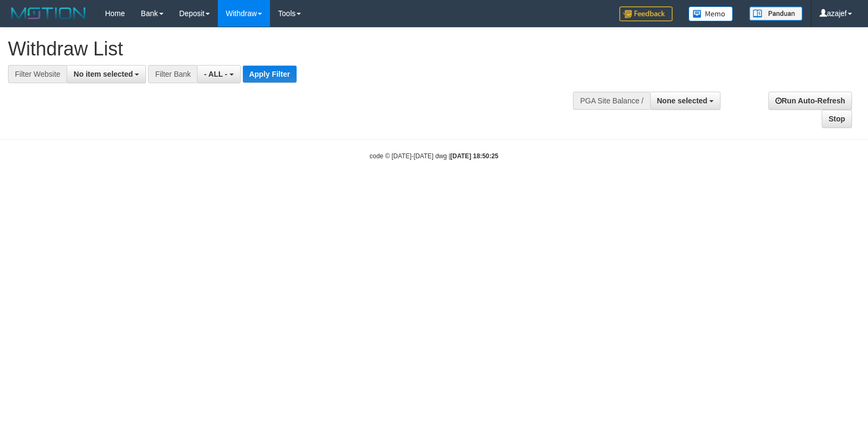 This screenshot has width=868, height=437. I want to click on span: None selected, so click(682, 101).